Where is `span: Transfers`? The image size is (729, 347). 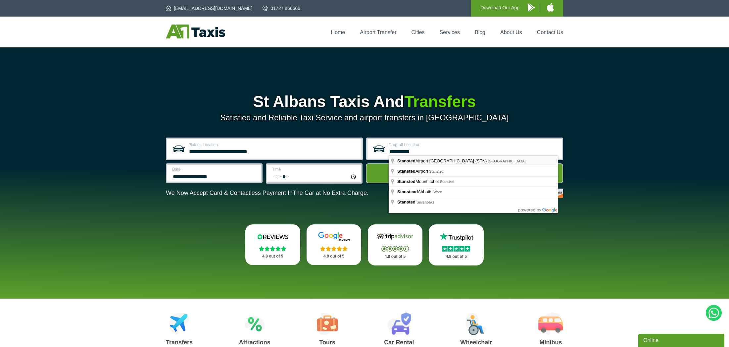 span: Transfers is located at coordinates (440, 101).